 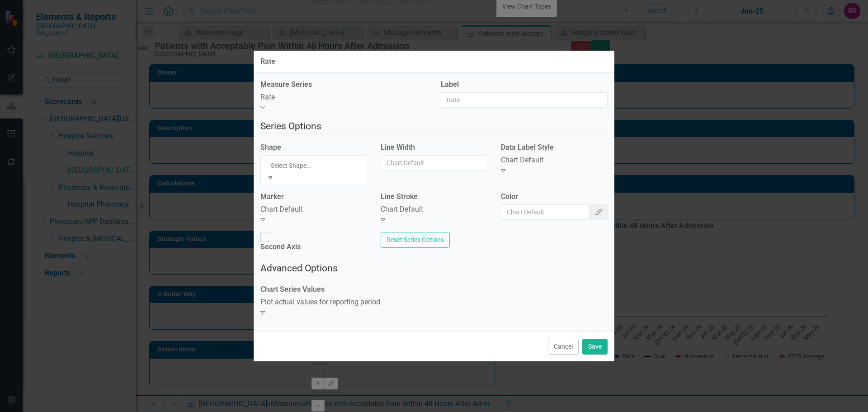 I want to click on input: Rate, so click(x=524, y=100).